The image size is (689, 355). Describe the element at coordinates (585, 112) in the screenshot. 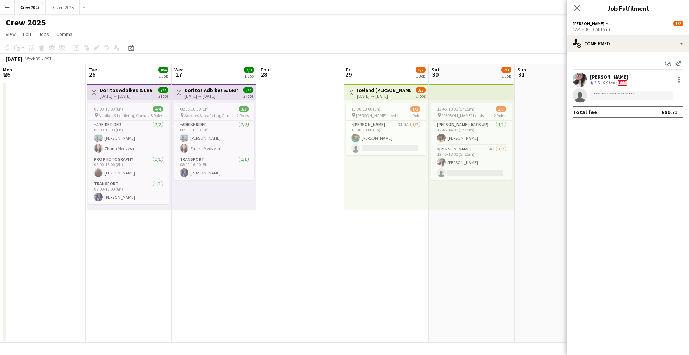

I see `div: Total fee` at that location.